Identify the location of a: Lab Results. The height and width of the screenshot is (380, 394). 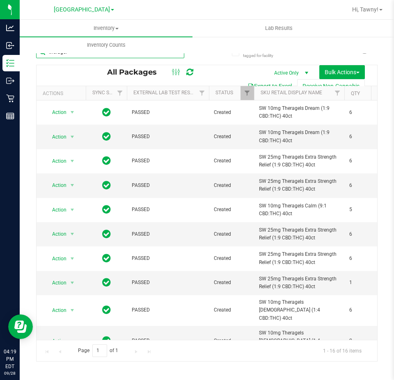
(279, 28).